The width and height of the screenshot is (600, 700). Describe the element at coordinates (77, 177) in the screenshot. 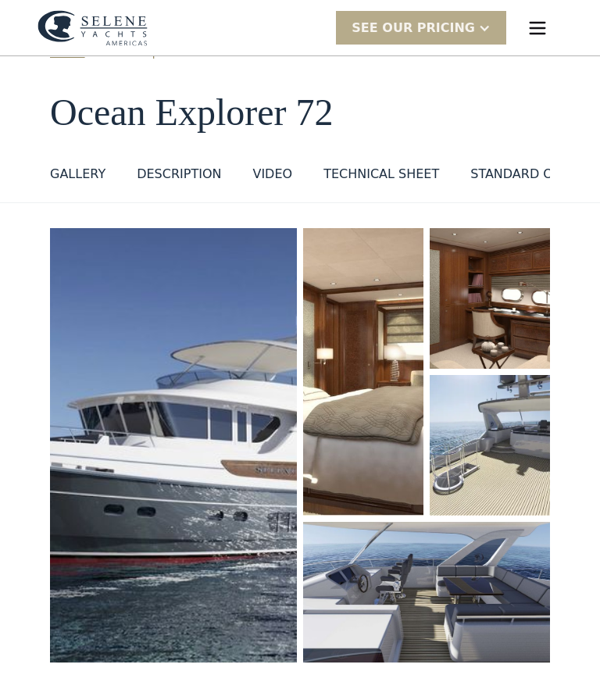

I see `a: GALLERY` at that location.